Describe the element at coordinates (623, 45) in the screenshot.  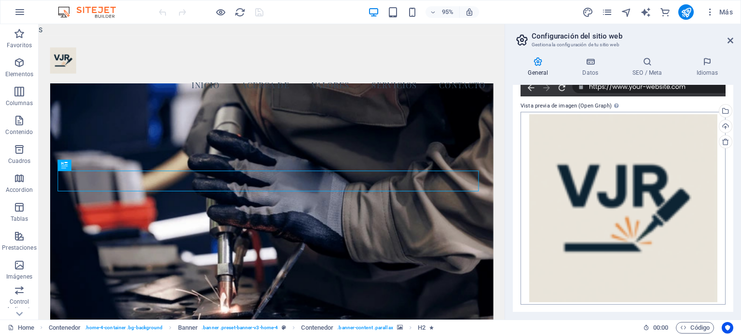
I see `h3: Gestiona la configuración de tu sitio web` at that location.